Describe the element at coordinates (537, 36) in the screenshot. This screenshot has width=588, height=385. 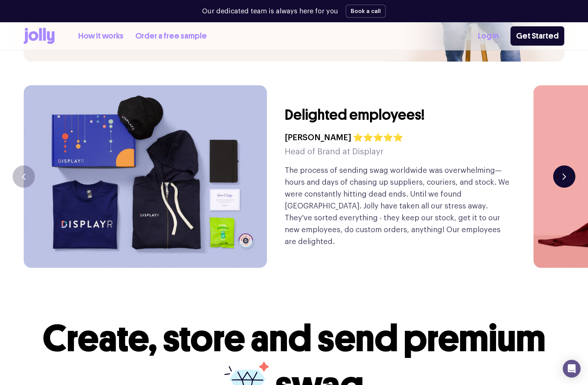
I see `a: Get Started` at that location.